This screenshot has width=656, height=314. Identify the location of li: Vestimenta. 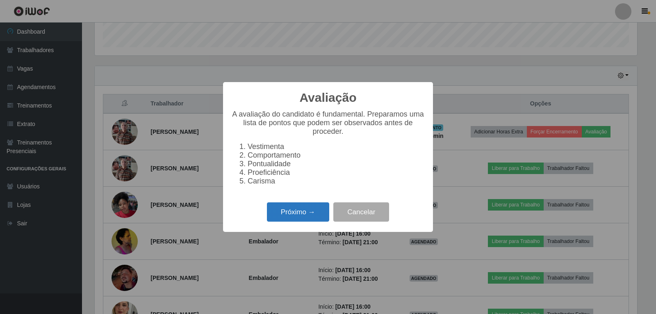
(336, 146).